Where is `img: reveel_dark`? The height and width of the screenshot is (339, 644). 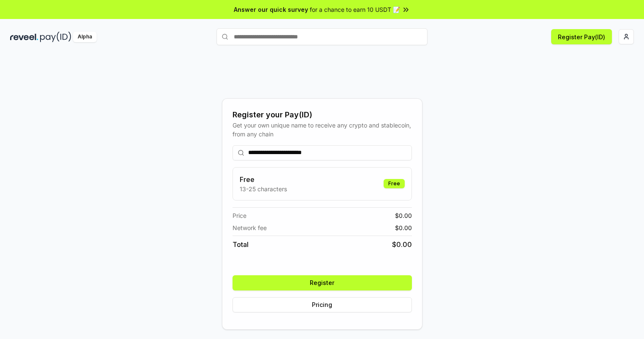
img: reveel_dark is located at coordinates (24, 37).